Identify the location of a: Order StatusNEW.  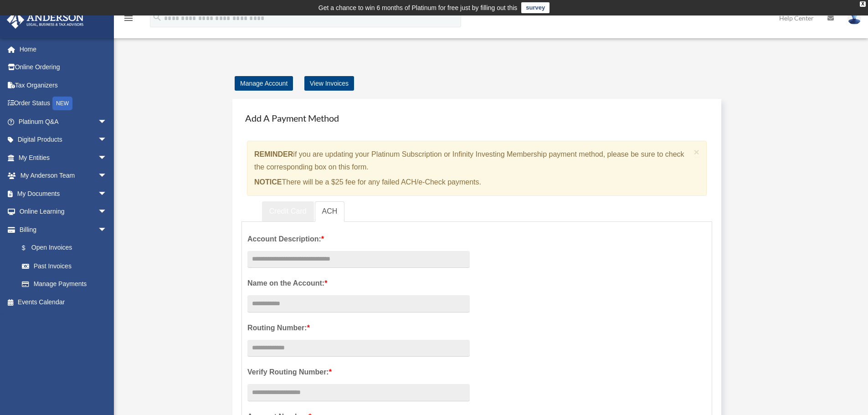
(63, 104).